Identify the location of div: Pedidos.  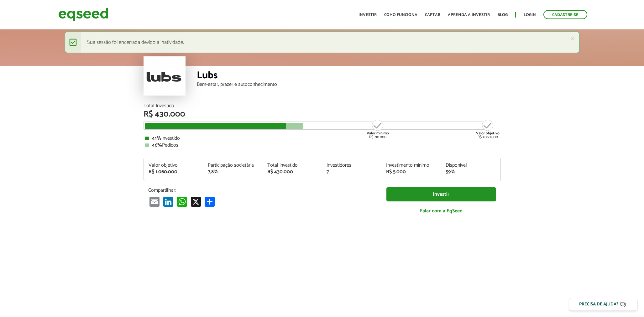
(322, 145).